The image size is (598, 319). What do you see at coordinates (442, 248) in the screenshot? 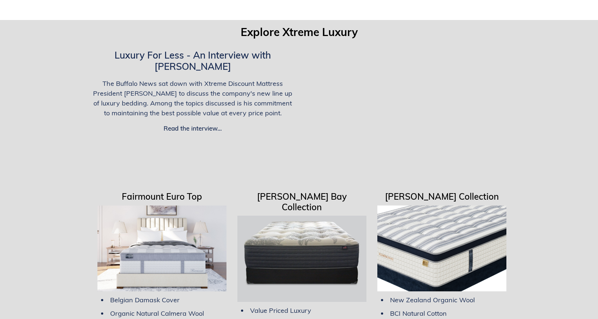
I see `img: Hemingway Luxury Mattress Made With Natural Materials` at bounding box center [442, 248].